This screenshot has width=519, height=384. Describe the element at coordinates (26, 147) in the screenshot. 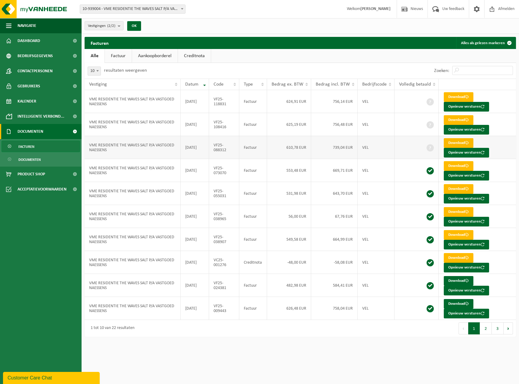

I see `span: Facturen` at that location.